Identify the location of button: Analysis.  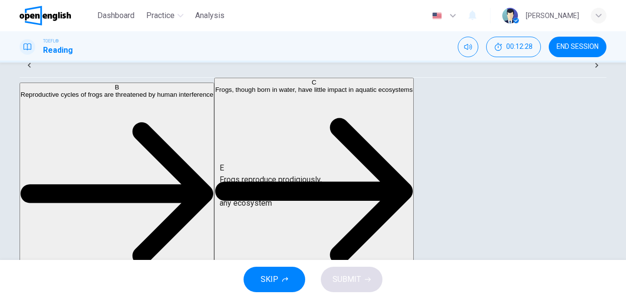
(210, 16).